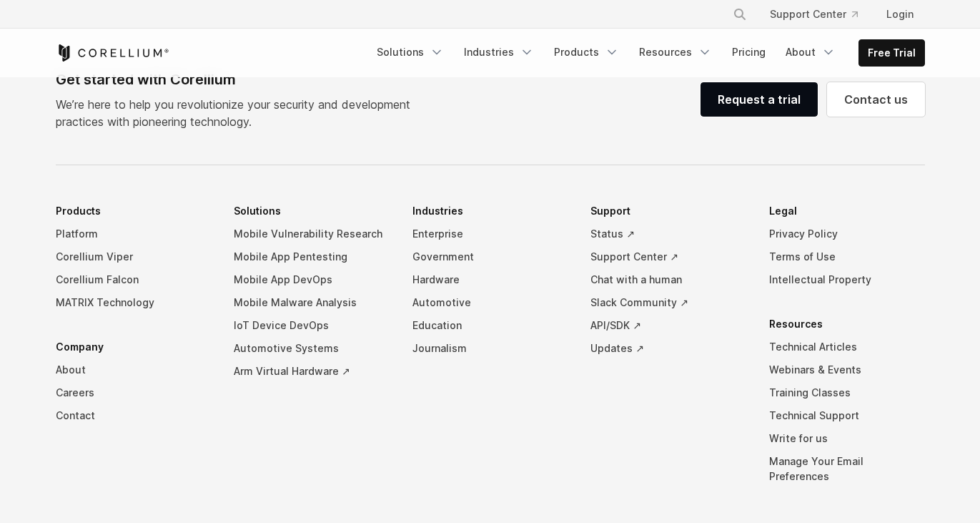  Describe the element at coordinates (891, 53) in the screenshot. I see `a: Free Trial` at that location.